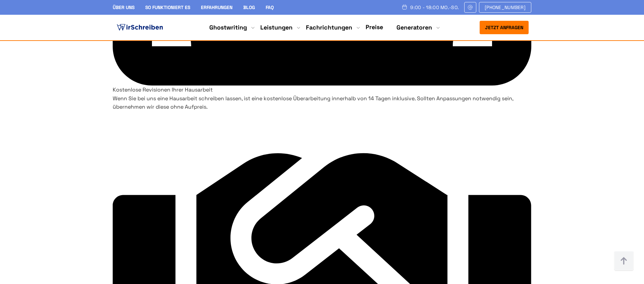 The image size is (644, 284). I want to click on img: Schedule, so click(404, 7).